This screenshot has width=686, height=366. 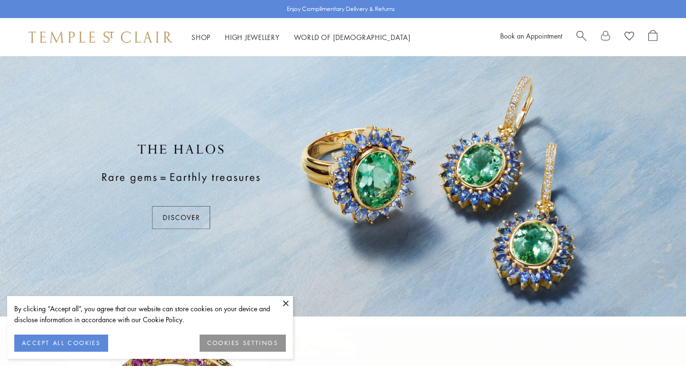 I want to click on button: ACCEPT ALL COOKIES, so click(x=61, y=344).